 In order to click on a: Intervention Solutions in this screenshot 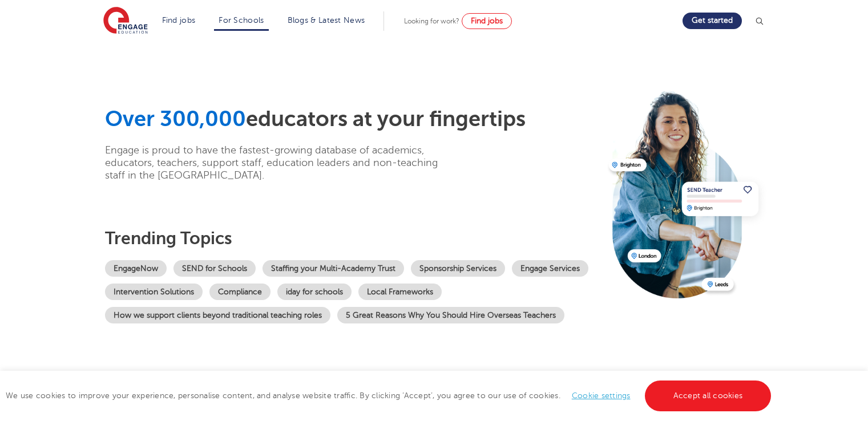, I will do `click(153, 291)`.